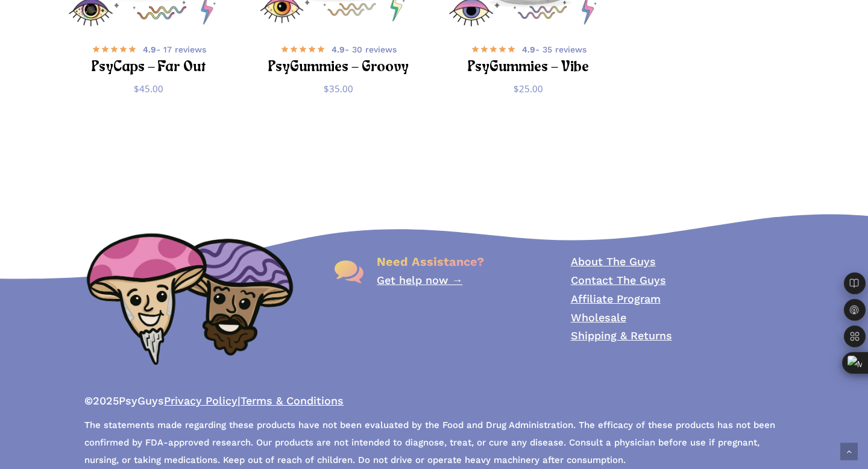 The height and width of the screenshot is (469, 868). I want to click on a: 4.9- 35 reviews PsyGummies – Vibe, so click(528, 57).